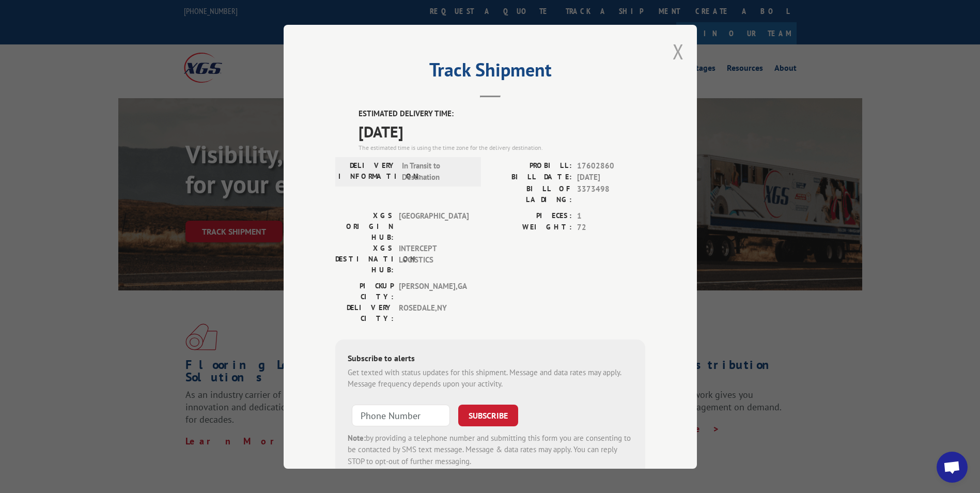 The height and width of the screenshot is (493, 980). Describe the element at coordinates (502, 114) in the screenshot. I see `label: ESTIMATED DELIVERY TIME:` at that location.